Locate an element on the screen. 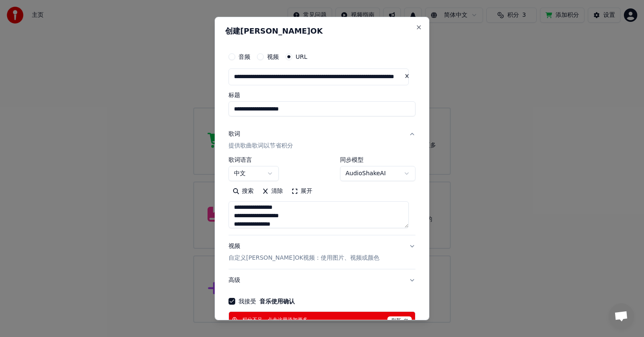 This screenshot has height=337, width=644. label: 视频 is located at coordinates (273, 57).